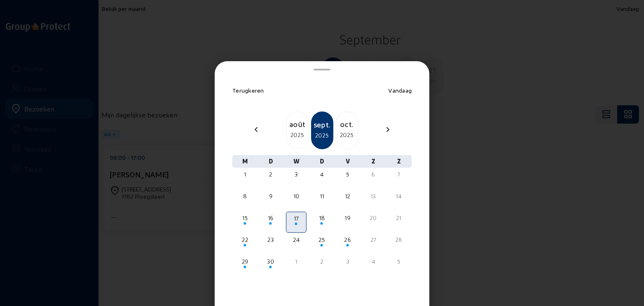 This screenshot has width=644, height=306. Describe the element at coordinates (399, 196) in the screenshot. I see `div: 14` at that location.